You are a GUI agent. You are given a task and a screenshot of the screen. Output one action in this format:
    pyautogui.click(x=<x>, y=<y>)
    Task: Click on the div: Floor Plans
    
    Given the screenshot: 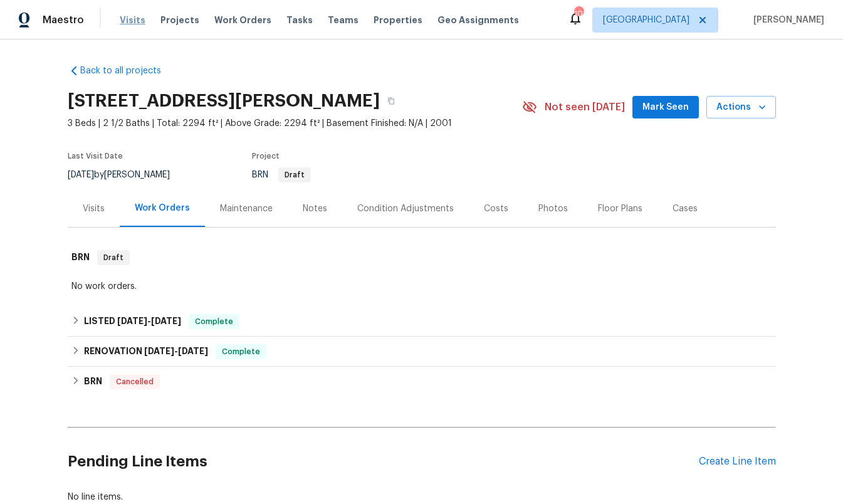 What is the action you would take?
    pyautogui.click(x=620, y=208)
    